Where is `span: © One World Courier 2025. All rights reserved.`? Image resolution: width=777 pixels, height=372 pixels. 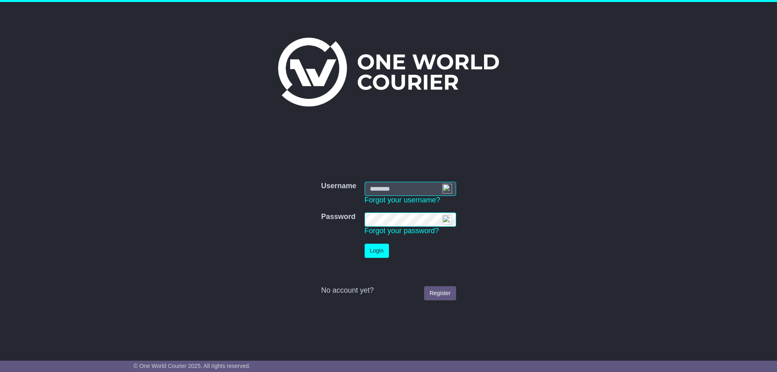 span: © One World Courier 2025. All rights reserved. is located at coordinates (192, 366).